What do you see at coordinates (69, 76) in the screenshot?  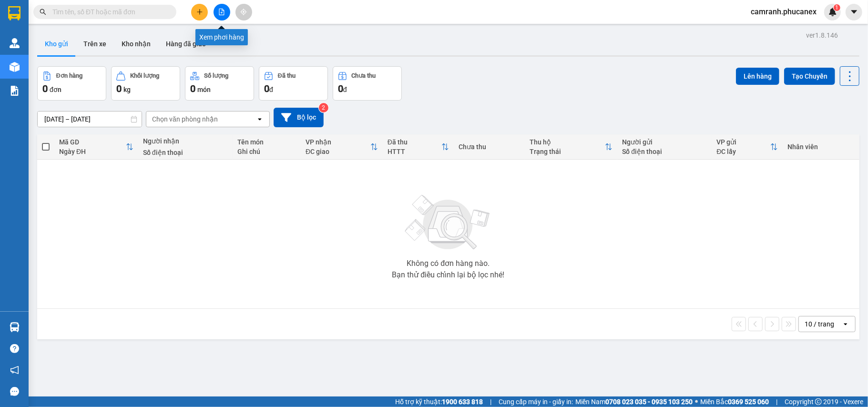 I see `div: Đơn hàng` at bounding box center [69, 76].